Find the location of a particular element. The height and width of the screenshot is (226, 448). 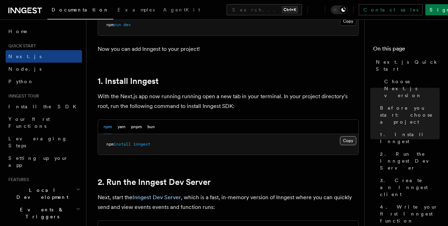

a: Contact sales is located at coordinates (390, 10).